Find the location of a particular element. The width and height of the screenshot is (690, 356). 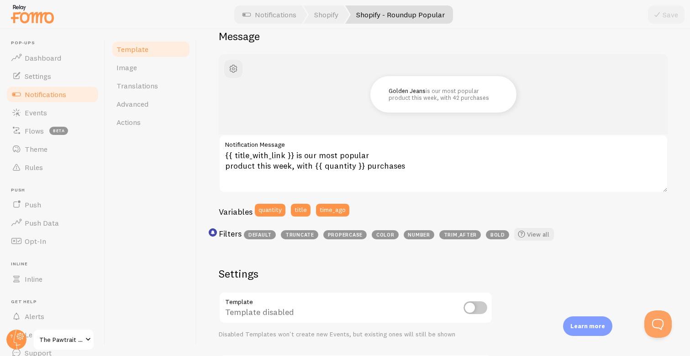

span: Template is located at coordinates (132, 49).